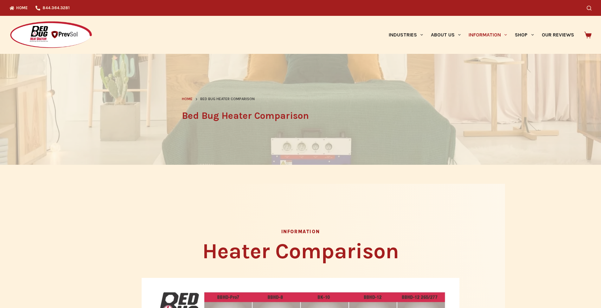 This screenshot has width=601, height=308. What do you see at coordinates (445, 35) in the screenshot?
I see `a: About Us` at bounding box center [445, 35].